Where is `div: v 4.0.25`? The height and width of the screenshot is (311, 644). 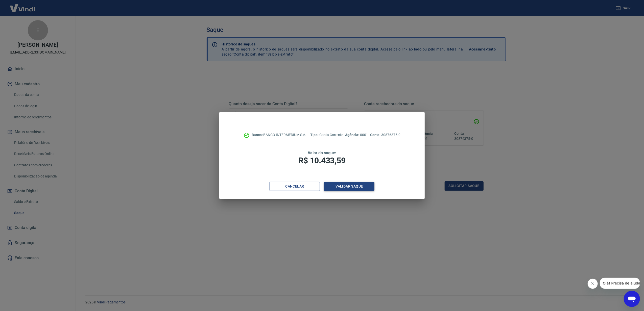
div: v 4.0.25 is located at coordinates (20, 10).